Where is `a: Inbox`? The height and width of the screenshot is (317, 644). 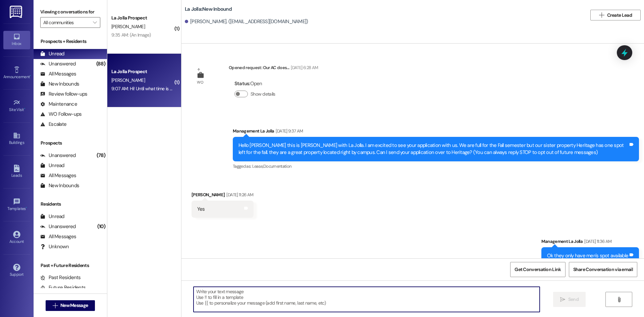
a: Inbox is located at coordinates (17, 40).